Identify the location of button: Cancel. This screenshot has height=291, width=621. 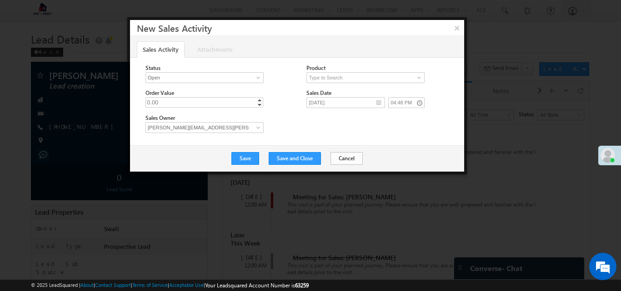
(346, 159).